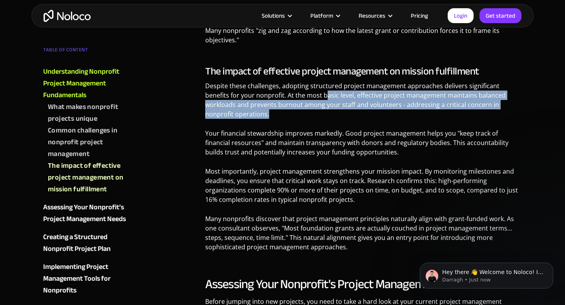 Image resolution: width=565 pixels, height=305 pixels. Describe the element at coordinates (363, 284) in the screenshot. I see `h2: Assessing Your Nonprofit's Project Management Needs` at that location.